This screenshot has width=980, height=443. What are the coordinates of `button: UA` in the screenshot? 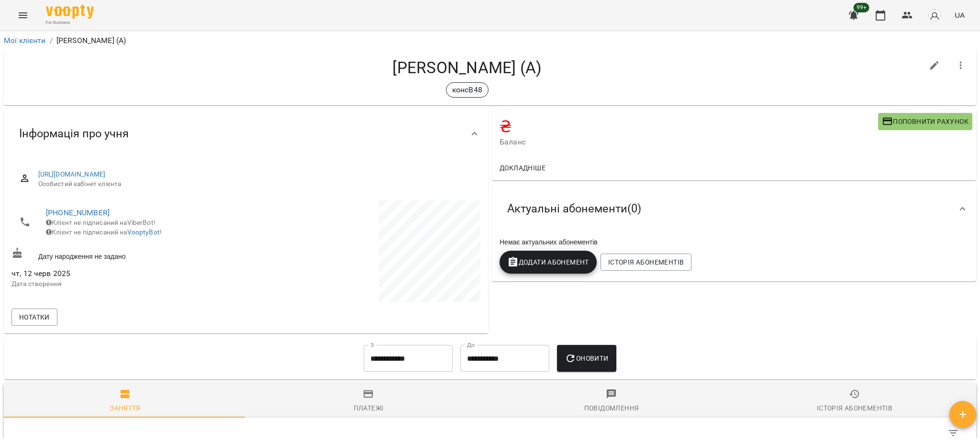 It's located at (960, 15).